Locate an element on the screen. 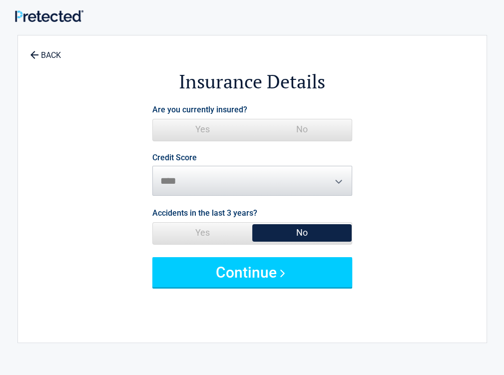 The height and width of the screenshot is (375, 504). img: Main Logo is located at coordinates (49, 16).